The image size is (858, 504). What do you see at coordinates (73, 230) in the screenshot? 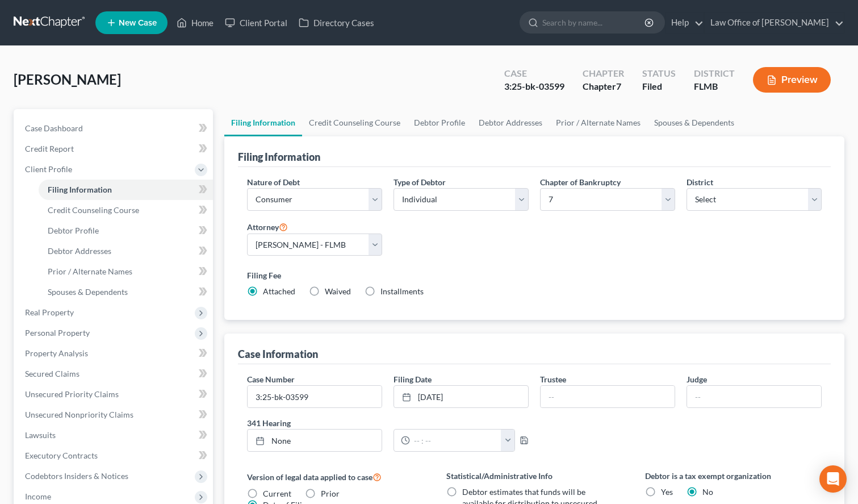
I see `span: Debtor Profile` at bounding box center [73, 230].